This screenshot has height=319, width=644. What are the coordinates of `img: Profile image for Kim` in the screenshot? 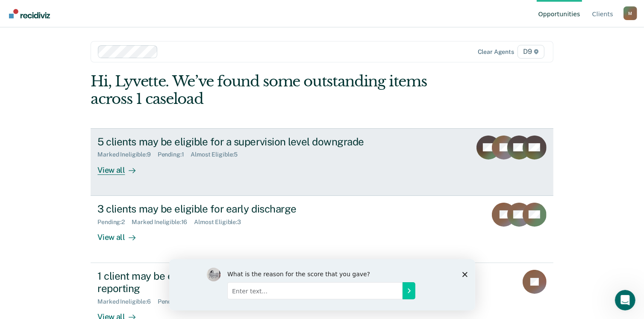 It's located at (45, 16).